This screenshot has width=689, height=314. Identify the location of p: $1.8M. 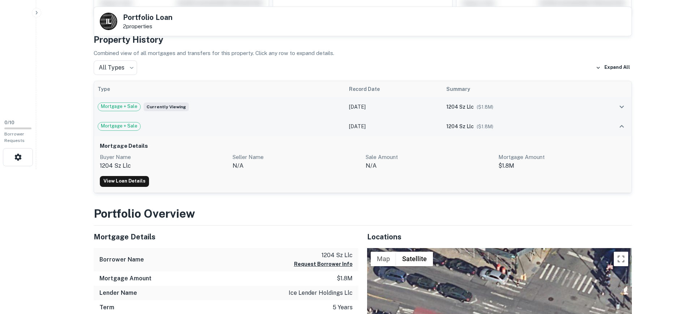
(562, 166).